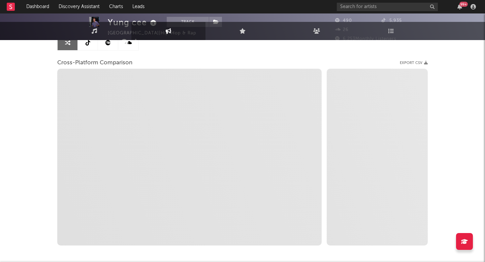 The height and width of the screenshot is (262, 485). What do you see at coordinates (343, 21) in the screenshot?
I see `span: 490` at bounding box center [343, 21].